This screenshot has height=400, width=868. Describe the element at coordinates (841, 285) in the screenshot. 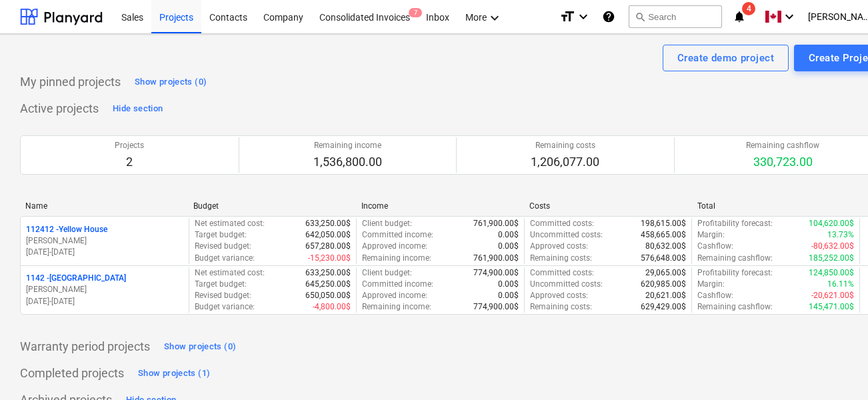

I see `p: 16.11%` at that location.